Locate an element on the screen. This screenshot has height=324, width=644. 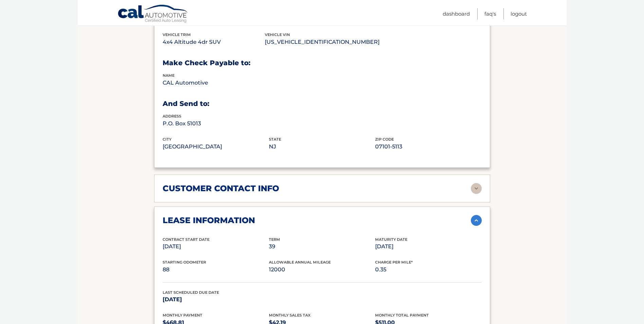
p: 12000 is located at coordinates (322, 269).